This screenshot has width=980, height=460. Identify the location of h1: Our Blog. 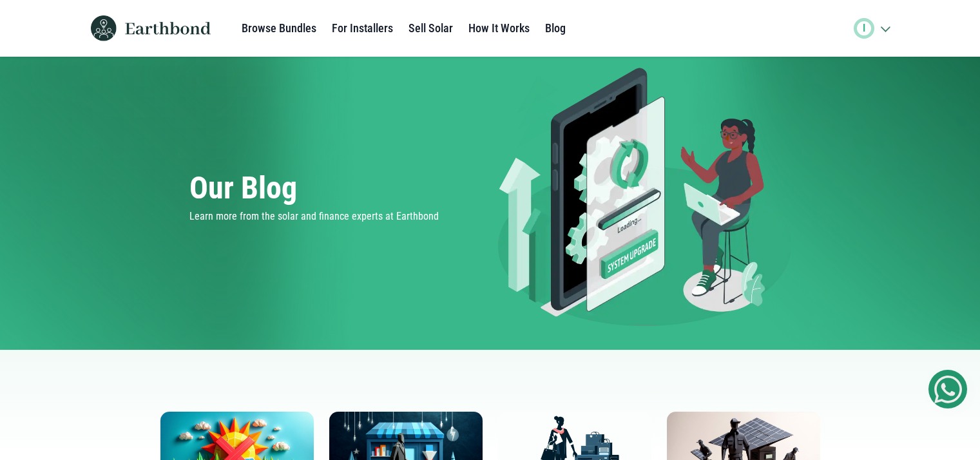
(337, 188).